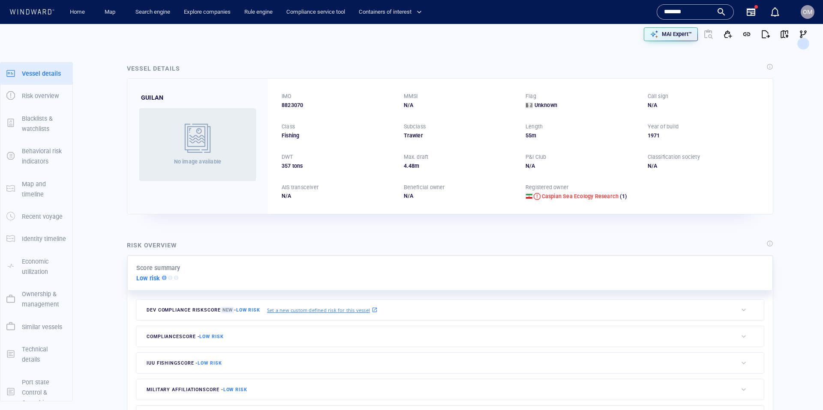 The height and width of the screenshot is (410, 823). I want to click on p: P&I Club, so click(536, 157).